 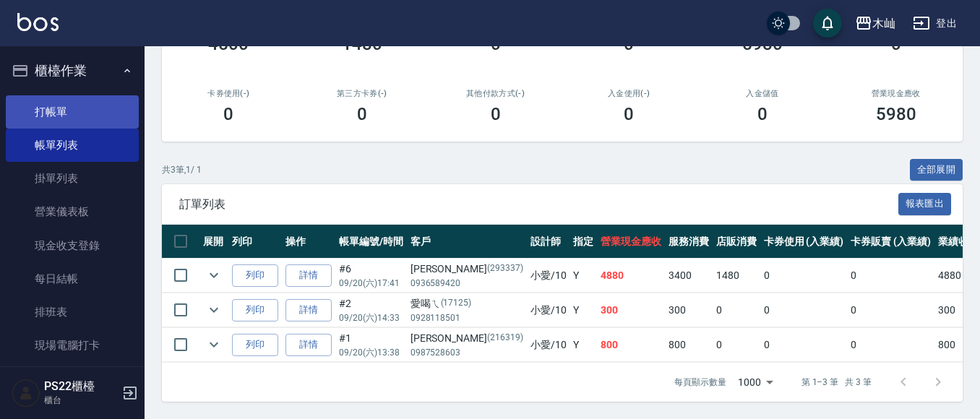 What do you see at coordinates (181, 170) in the screenshot?
I see `p: 共 3 筆, 1 / 1` at bounding box center [181, 170].